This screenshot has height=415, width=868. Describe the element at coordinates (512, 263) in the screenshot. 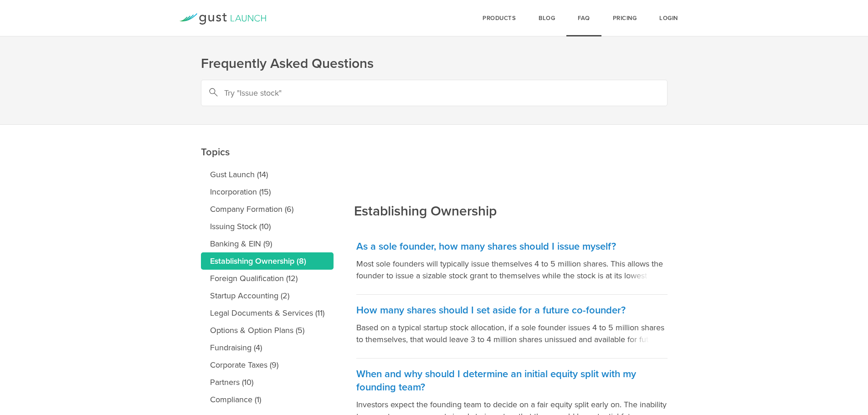

I see `a: As a sole founder, how many shares should I issue myself? Most sole founders will typically issue...` at that location.